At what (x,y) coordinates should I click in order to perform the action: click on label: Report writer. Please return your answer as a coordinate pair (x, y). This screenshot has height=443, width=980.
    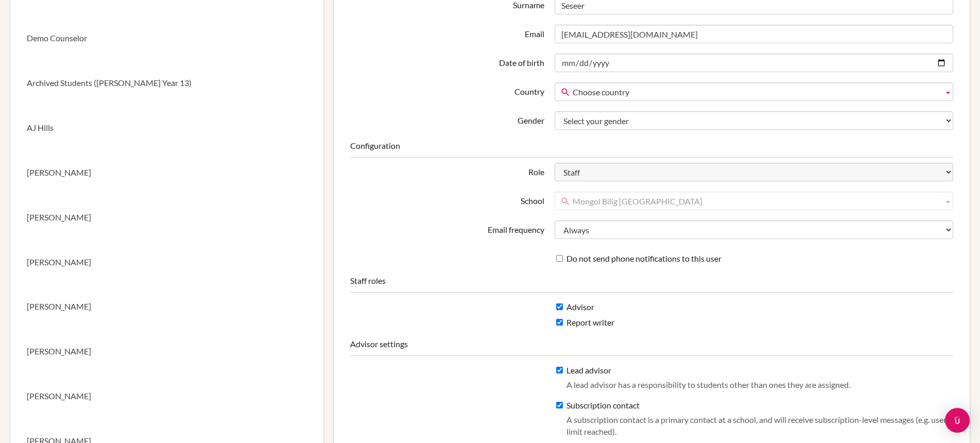
    Looking at the image, I should click on (585, 322).